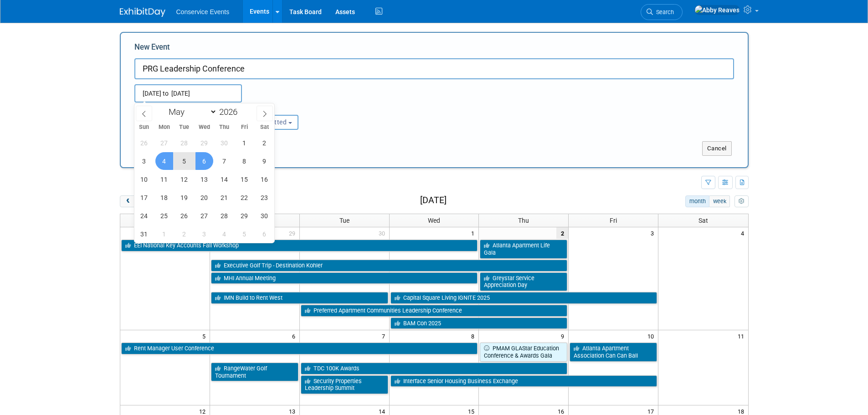 This screenshot has width=868, height=415. What do you see at coordinates (697, 201) in the screenshot?
I see `button: month` at bounding box center [697, 201].